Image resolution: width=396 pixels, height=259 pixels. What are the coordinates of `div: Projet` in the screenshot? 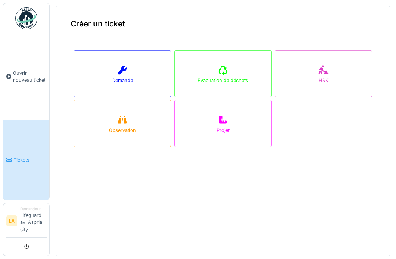 It's located at (223, 130).